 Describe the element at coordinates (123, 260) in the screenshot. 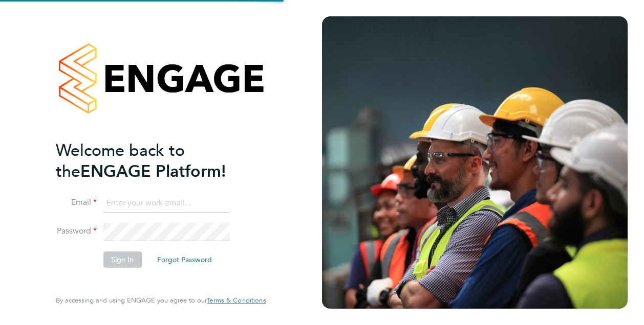

I see `button: Sign In` at that location.